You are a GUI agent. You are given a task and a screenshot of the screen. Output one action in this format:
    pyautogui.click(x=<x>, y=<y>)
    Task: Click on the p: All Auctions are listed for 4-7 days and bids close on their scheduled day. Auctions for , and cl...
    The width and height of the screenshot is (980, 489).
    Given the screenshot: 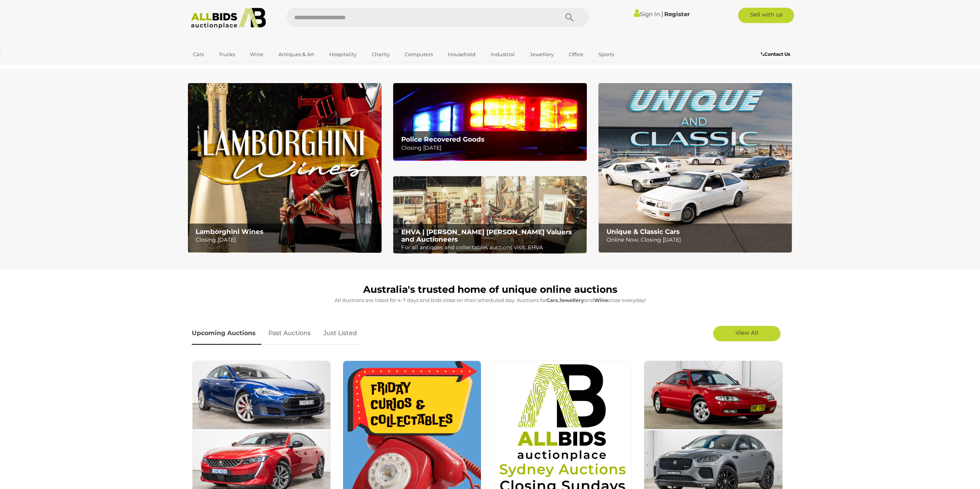 What is the action you would take?
    pyautogui.click(x=490, y=300)
    